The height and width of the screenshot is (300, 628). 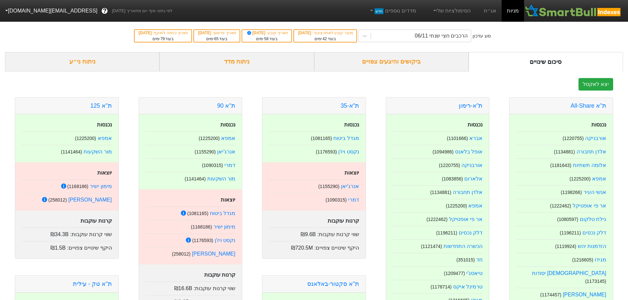 What do you see at coordinates (595, 282) in the screenshot?
I see `small: ( 1173145 )` at bounding box center [595, 282].